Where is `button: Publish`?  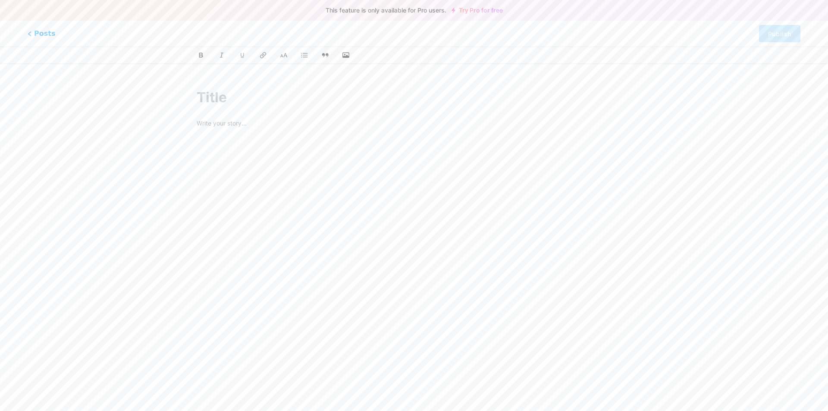 button: Publish is located at coordinates (779, 34).